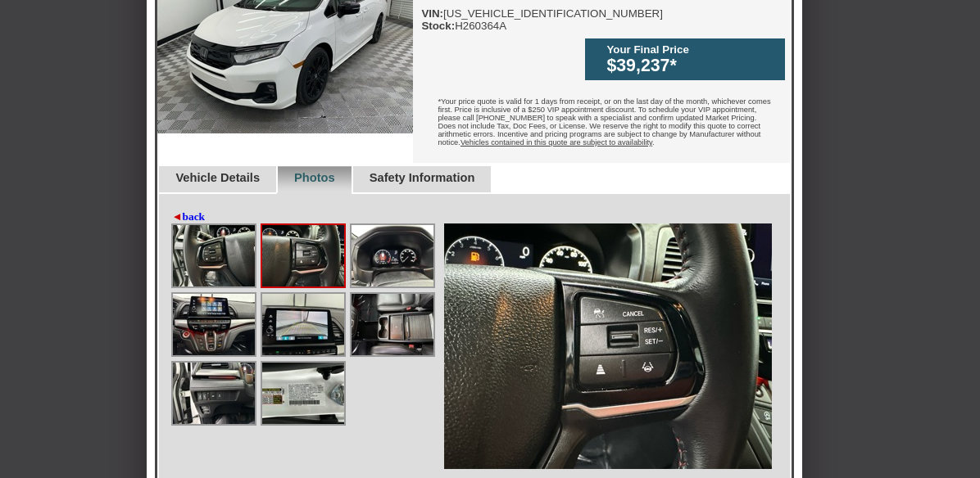 Image resolution: width=980 pixels, height=478 pixels. What do you see at coordinates (188, 217) in the screenshot?
I see `a: ◄back` at bounding box center [188, 217].